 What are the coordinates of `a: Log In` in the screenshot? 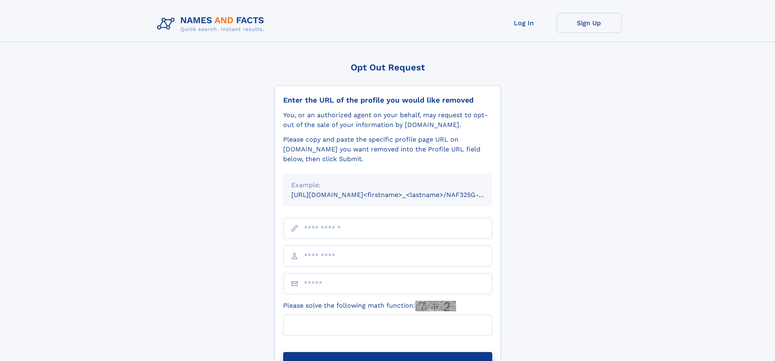 It's located at (524, 23).